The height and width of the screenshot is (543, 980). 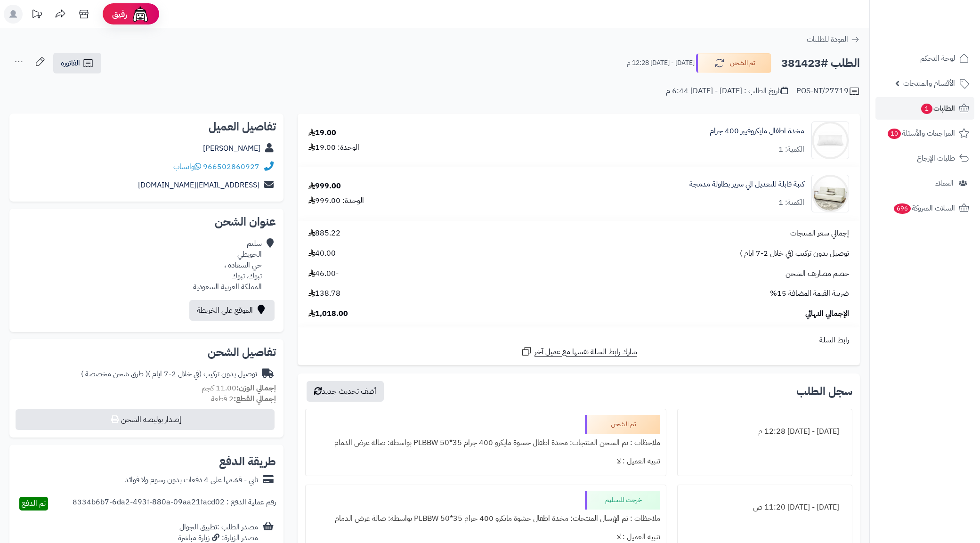 What do you see at coordinates (824, 392) in the screenshot?
I see `h3: سجل الطلب` at bounding box center [824, 392].